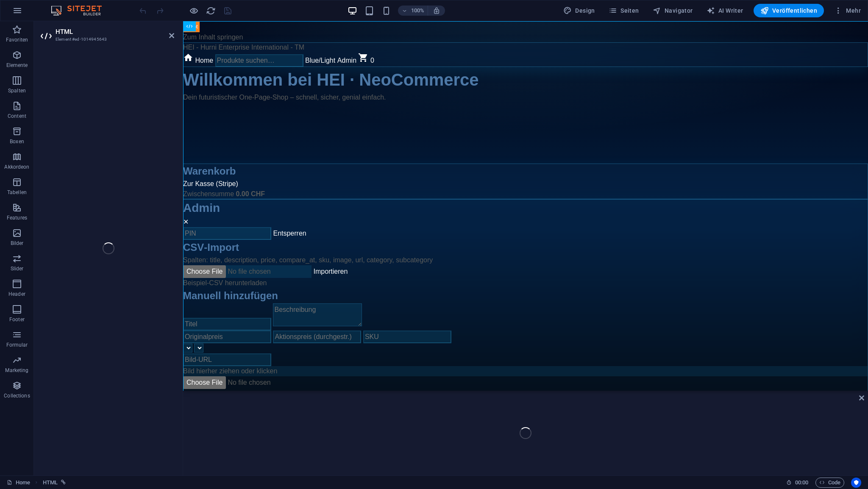 Image resolution: width=868 pixels, height=489 pixels. I want to click on button: Usercentrics, so click(856, 482).